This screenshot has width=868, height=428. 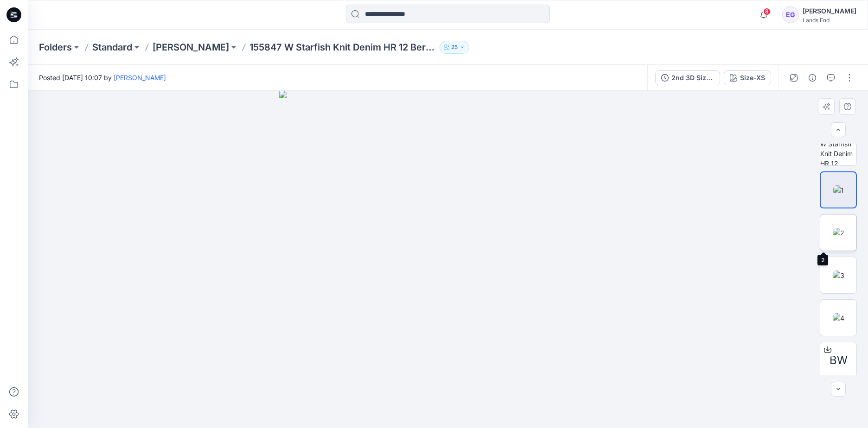 I want to click on p: 155847 W Starfish Knit Denim HR 12 Bermuda Short, so click(x=343, y=47).